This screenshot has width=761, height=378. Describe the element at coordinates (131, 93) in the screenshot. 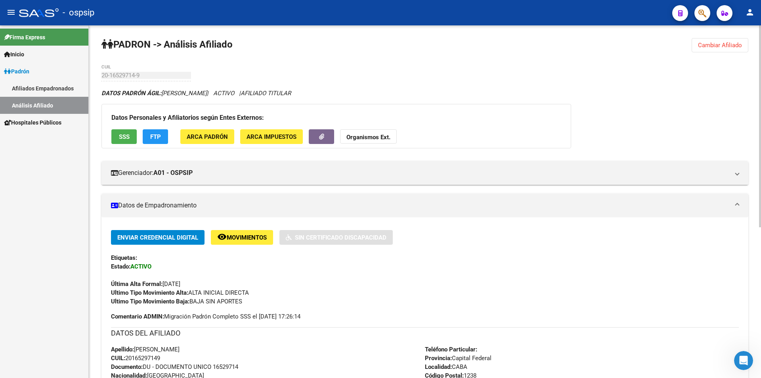

I see `strong: DATOS PADRÓN ÁGIL:` at that location.